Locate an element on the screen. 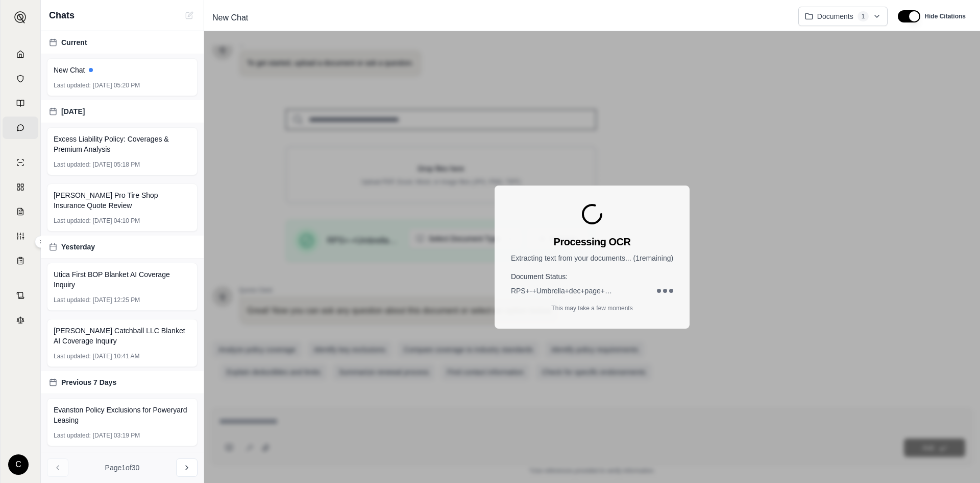  a: Chat is located at coordinates (21, 128).